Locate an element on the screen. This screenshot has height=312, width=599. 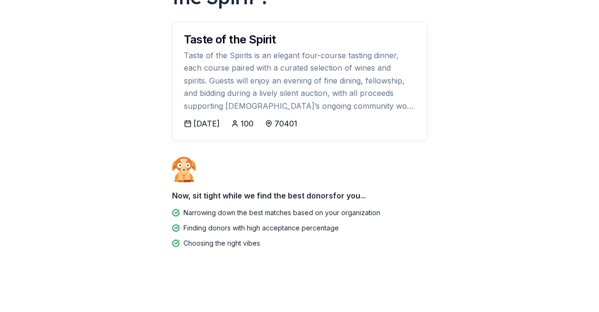
div: Finding donors with high acceptance percentage is located at coordinates (261, 228).